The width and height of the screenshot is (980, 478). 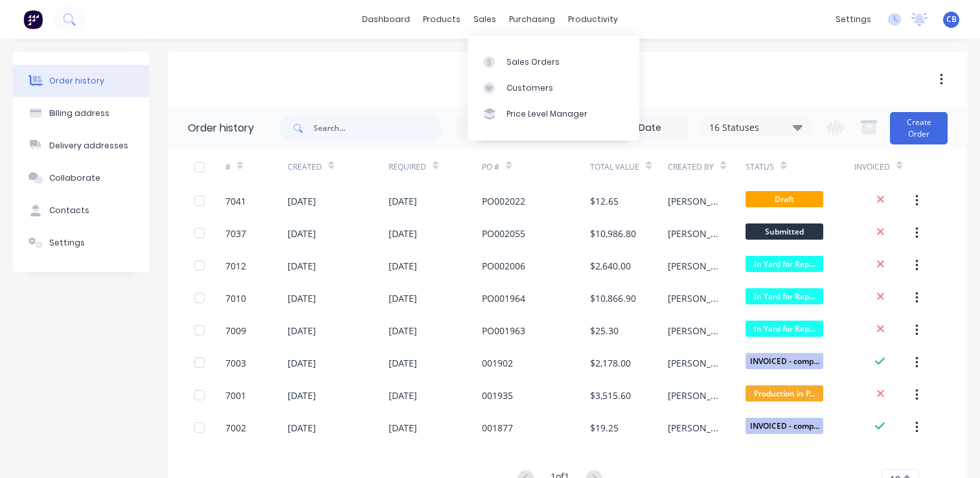 What do you see at coordinates (530, 88) in the screenshot?
I see `div: Customers` at bounding box center [530, 88].